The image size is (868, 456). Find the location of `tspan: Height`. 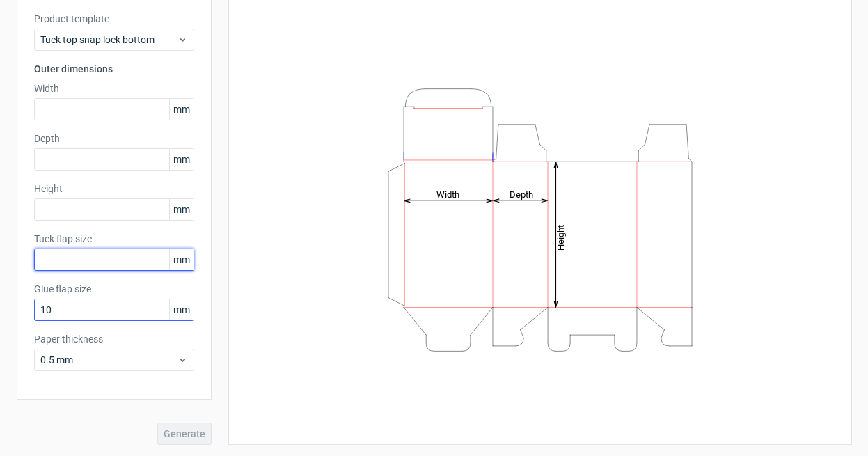

tspan: Height is located at coordinates (560, 237).